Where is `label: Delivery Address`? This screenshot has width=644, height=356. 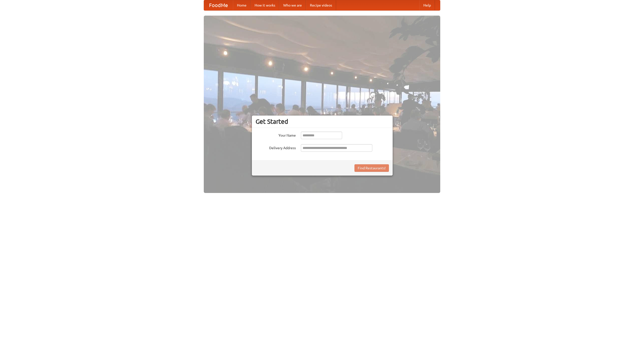 label: Delivery Address is located at coordinates (276, 147).